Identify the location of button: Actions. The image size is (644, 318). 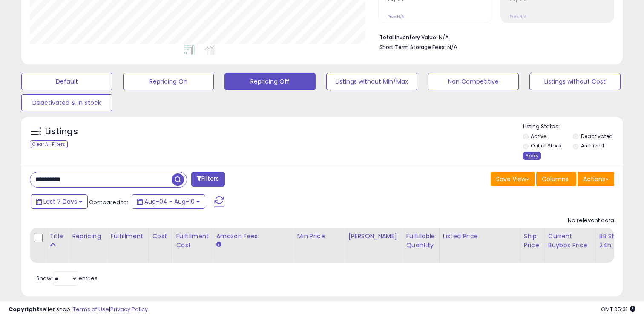
(596, 179).